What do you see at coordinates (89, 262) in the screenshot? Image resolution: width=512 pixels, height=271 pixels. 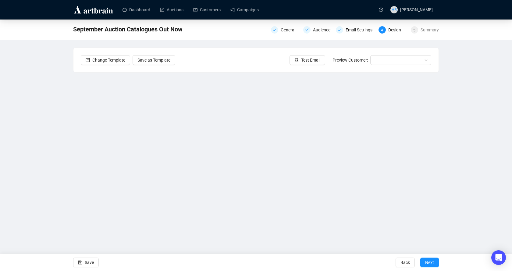 I see `span: Save` at bounding box center [89, 262].